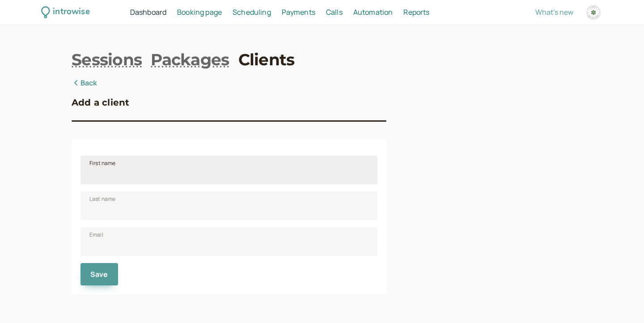 Image resolution: width=644 pixels, height=323 pixels. I want to click on a: Automation, so click(373, 13).